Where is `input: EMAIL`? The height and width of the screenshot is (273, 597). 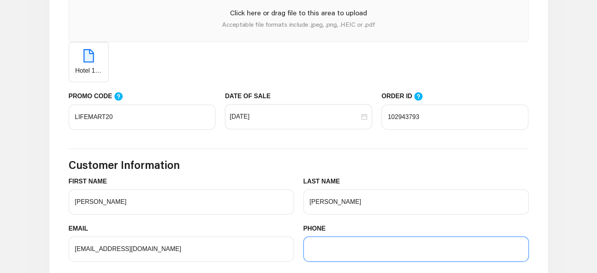
input: EMAIL is located at coordinates (181, 249).